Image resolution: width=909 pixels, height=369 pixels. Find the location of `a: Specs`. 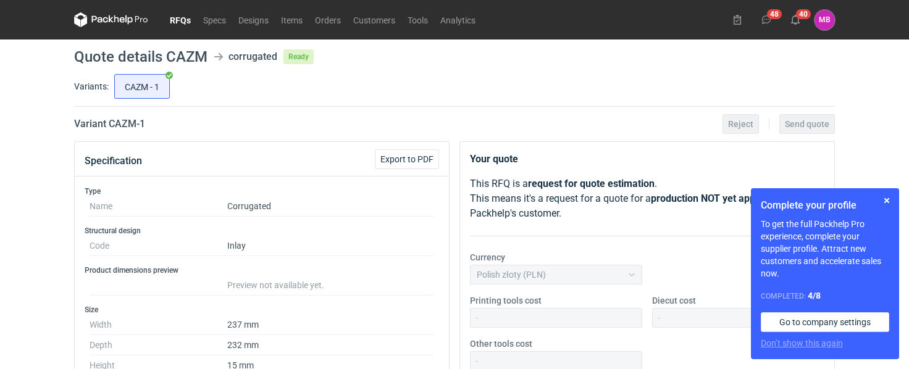

a: Specs is located at coordinates (214, 20).